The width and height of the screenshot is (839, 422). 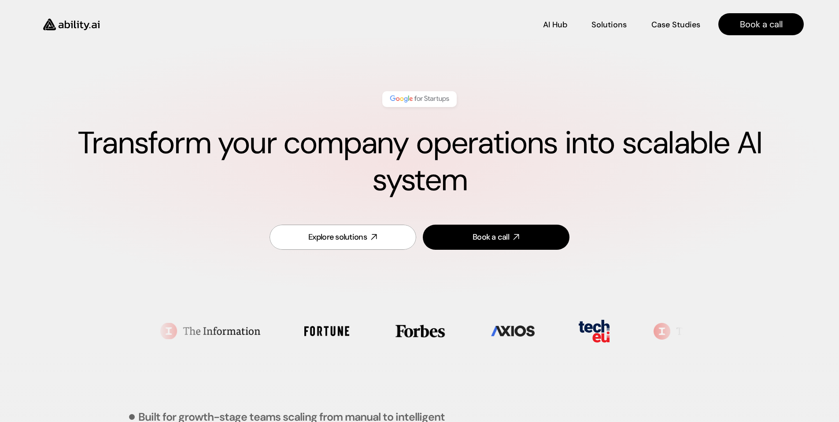 I want to click on a: Solutions, so click(x=609, y=24).